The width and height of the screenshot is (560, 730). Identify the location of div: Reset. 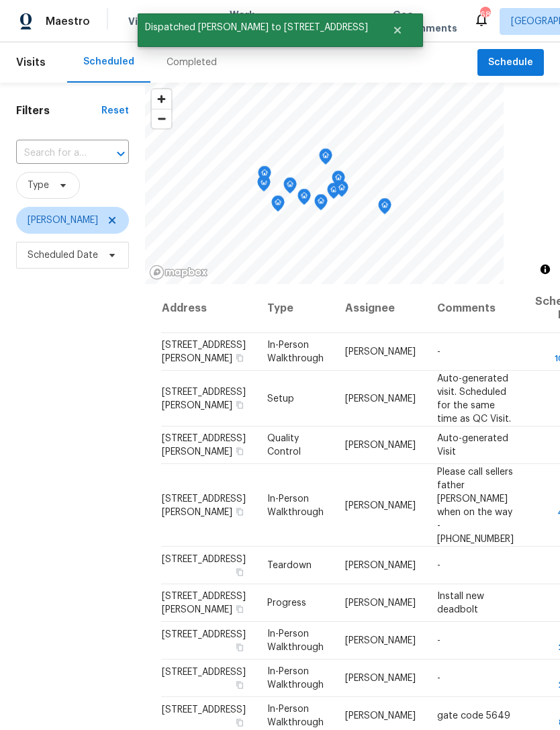
(115, 111).